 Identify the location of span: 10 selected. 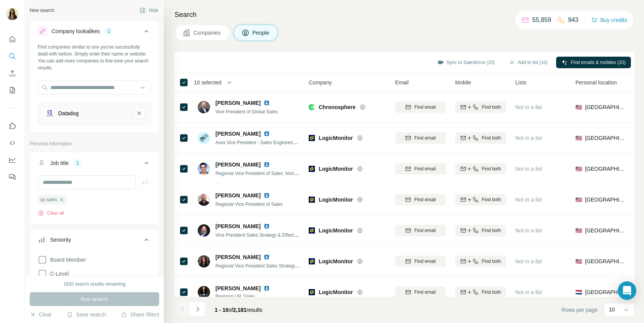
(208, 82).